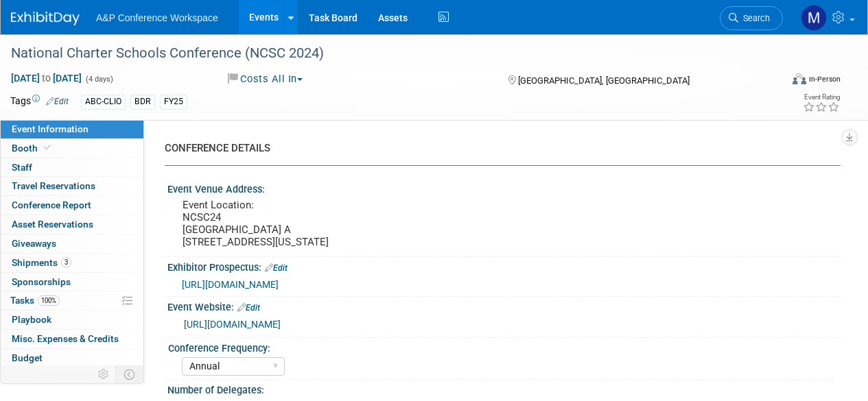  What do you see at coordinates (504, 388) in the screenshot?
I see `div: Number of Delegates:` at bounding box center [504, 388].